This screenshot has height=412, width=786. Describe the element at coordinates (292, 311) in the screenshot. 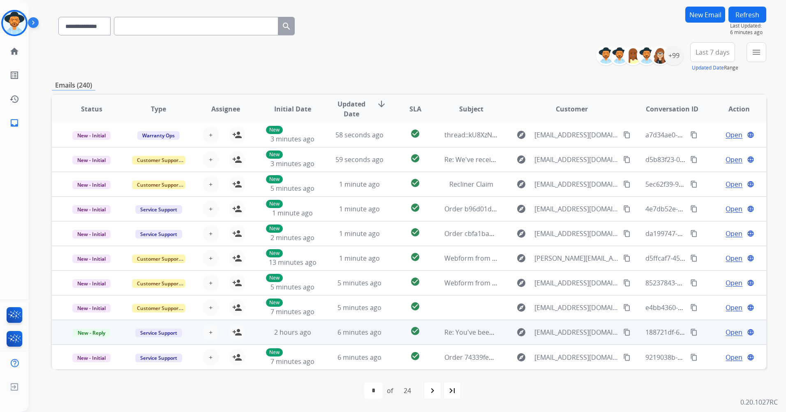

I see `span: 7 minutes ago` at that location.